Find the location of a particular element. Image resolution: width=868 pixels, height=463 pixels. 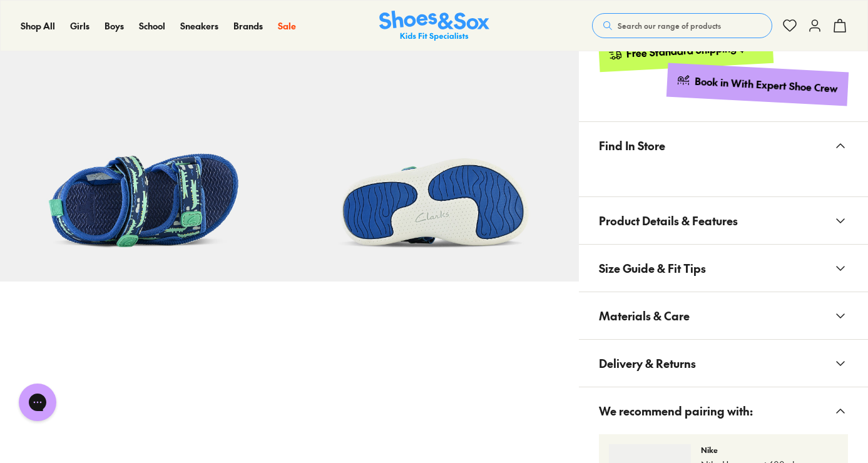

button: Find In Store is located at coordinates (724, 145).